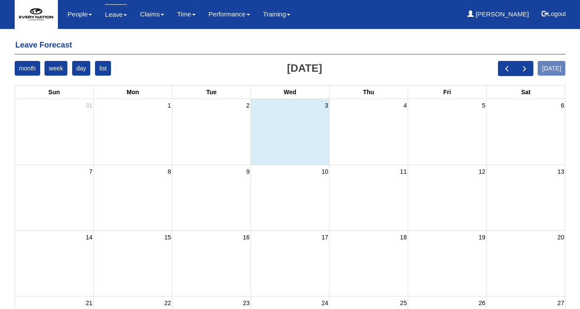  Describe the element at coordinates (369, 92) in the screenshot. I see `span: Thu` at that location.